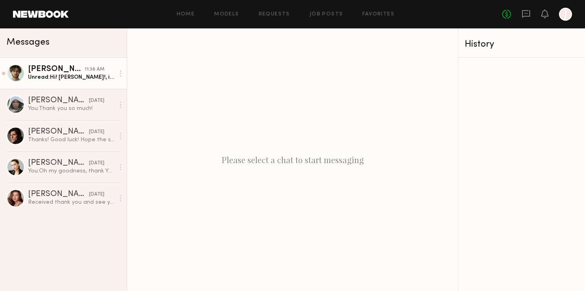 This screenshot has width=585, height=291. Describe the element at coordinates (94, 69) in the screenshot. I see `div: 11:38 AM` at that location.